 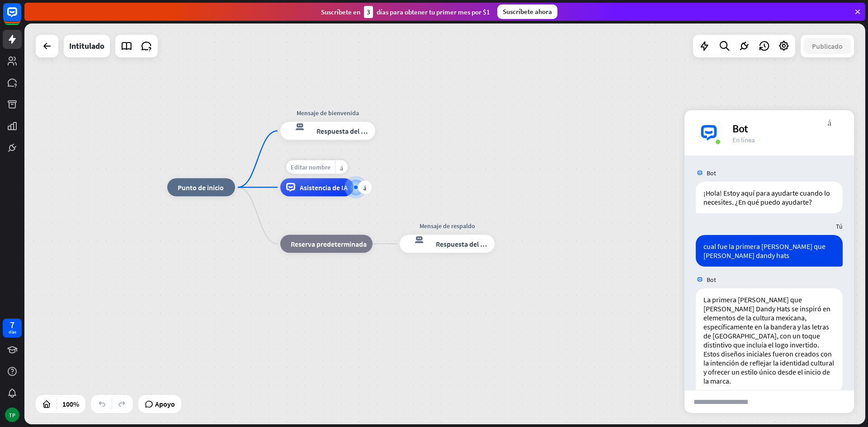 What do you see at coordinates (433, 12) in the screenshot?
I see `font: días para obtener tu primer mes por $1` at bounding box center [433, 12].